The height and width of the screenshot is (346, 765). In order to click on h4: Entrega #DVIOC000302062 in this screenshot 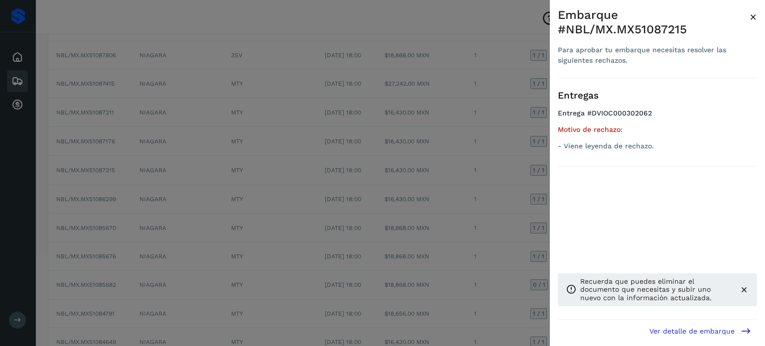, I will do `click(658, 117)`.